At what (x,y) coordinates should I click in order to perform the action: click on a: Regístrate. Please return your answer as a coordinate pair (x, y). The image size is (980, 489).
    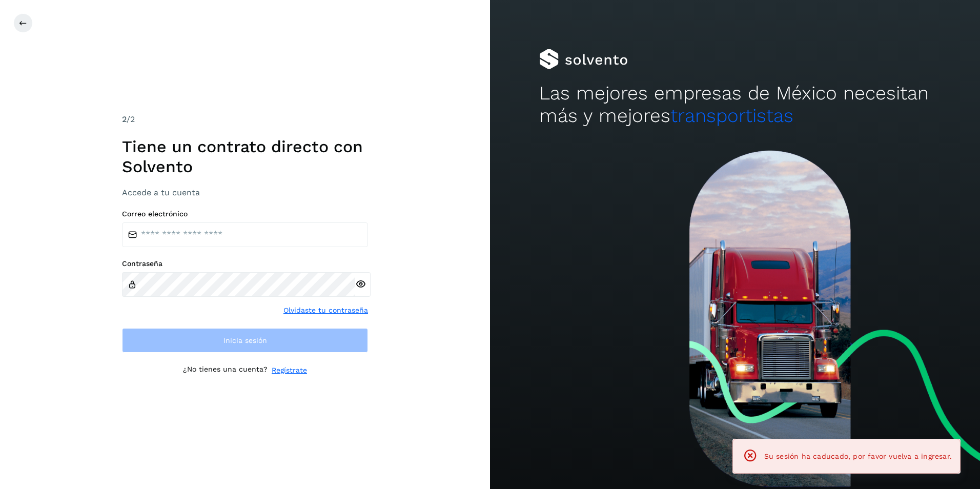
    Looking at the image, I should click on (289, 371).